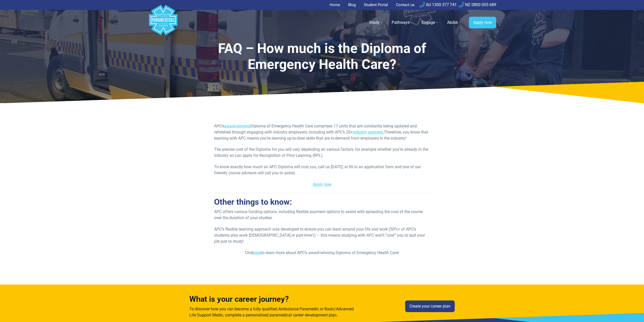 The width and height of the screenshot is (644, 322). What do you see at coordinates (272, 312) in the screenshot?
I see `span: To discover how you can become a fully qualified Ambulance Paramedic or Basic/Advanced Life Suppo...` at bounding box center [272, 312].